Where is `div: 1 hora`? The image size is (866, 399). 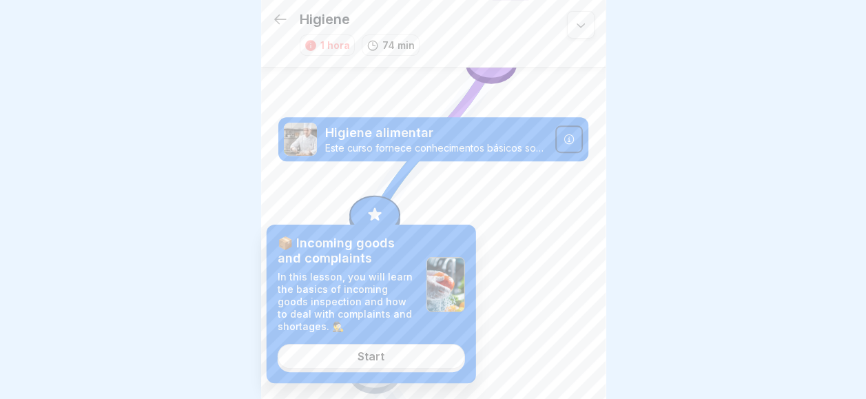 div: 1 hora is located at coordinates (335, 45).